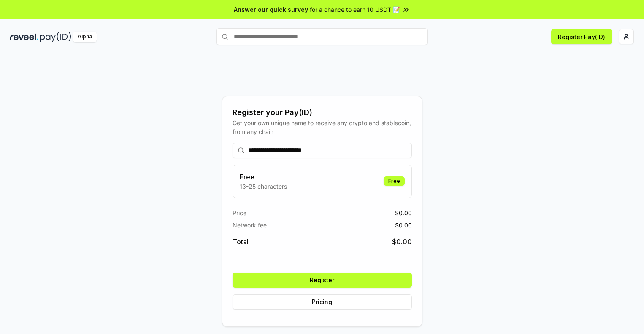 The width and height of the screenshot is (644, 334). What do you see at coordinates (263, 177) in the screenshot?
I see `h3: Free` at bounding box center [263, 177].